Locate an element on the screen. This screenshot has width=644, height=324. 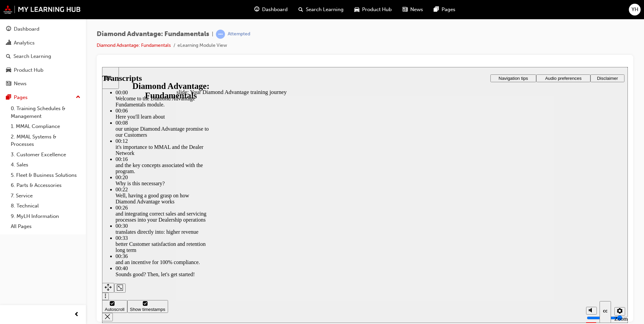
span: Diamond Advantage: Fundamentals is located at coordinates (153, 34).